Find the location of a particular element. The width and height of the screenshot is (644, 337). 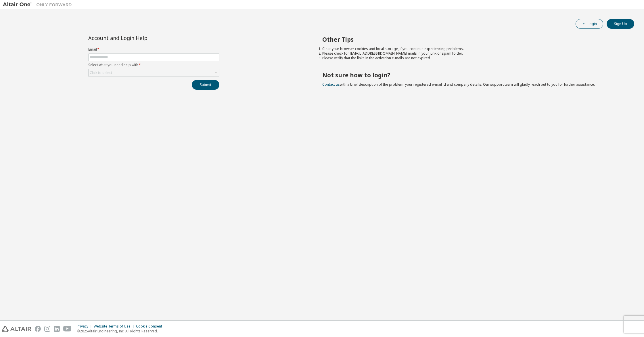

button: Sign Up is located at coordinates (621, 24).